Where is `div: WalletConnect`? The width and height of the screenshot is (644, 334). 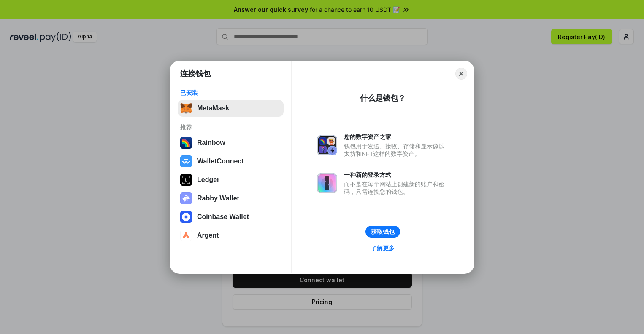
div: WalletConnect is located at coordinates (220, 161).